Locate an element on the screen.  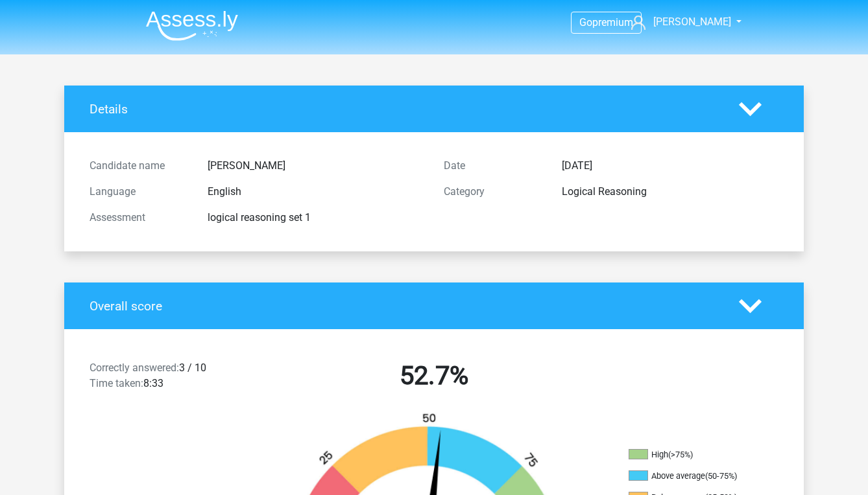
div: Language is located at coordinates (139, 192).